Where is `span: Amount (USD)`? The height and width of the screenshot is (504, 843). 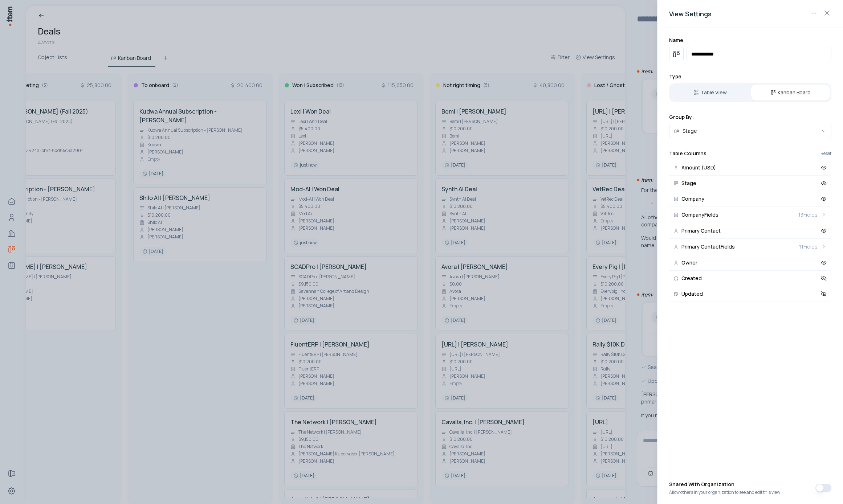
span: Amount (USD) is located at coordinates (699, 167).